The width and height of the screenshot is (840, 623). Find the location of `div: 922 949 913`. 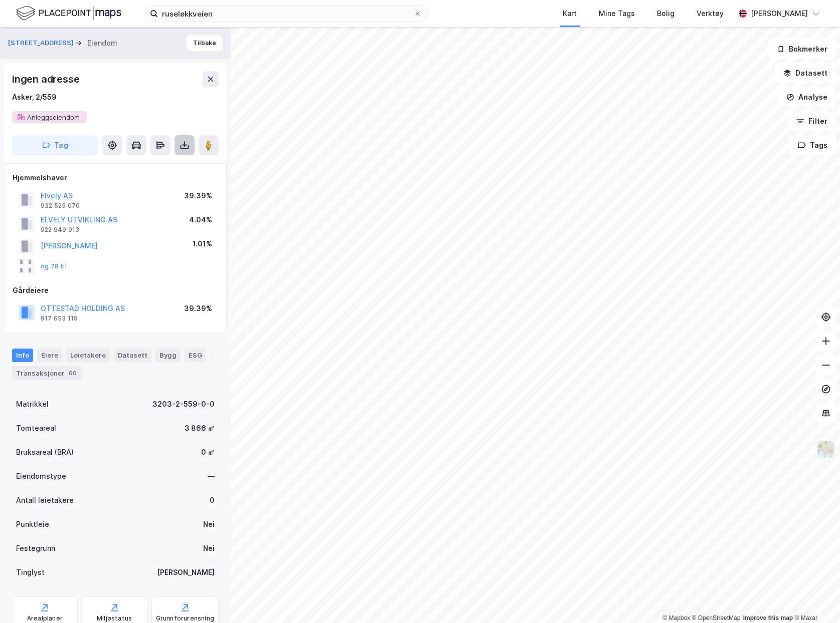

div: 922 949 913 is located at coordinates (60, 230).